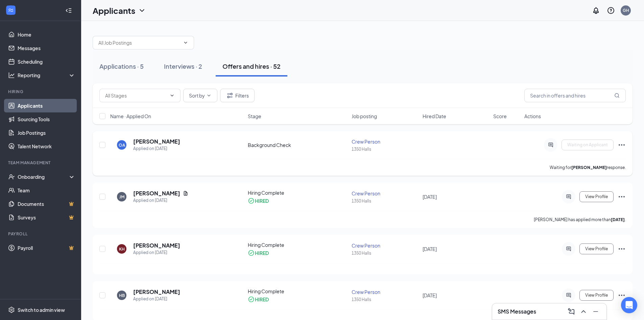 The height and width of the screenshot is (320, 644). I want to click on span: Score, so click(500, 116).